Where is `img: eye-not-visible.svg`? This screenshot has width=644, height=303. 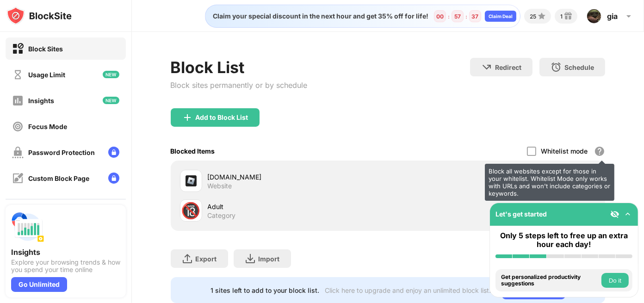
img: eye-not-visible.svg is located at coordinates (615, 214).